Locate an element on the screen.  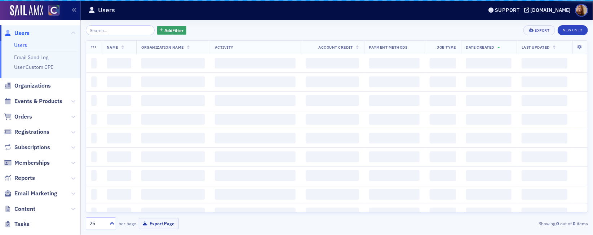
span: Add Filter is located at coordinates (174, 30).